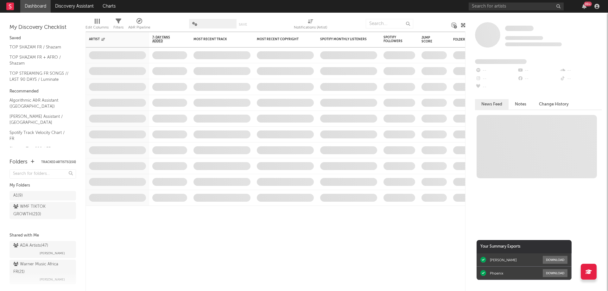 The width and height of the screenshot is (608, 291). I want to click on button: Change History, so click(554, 104).